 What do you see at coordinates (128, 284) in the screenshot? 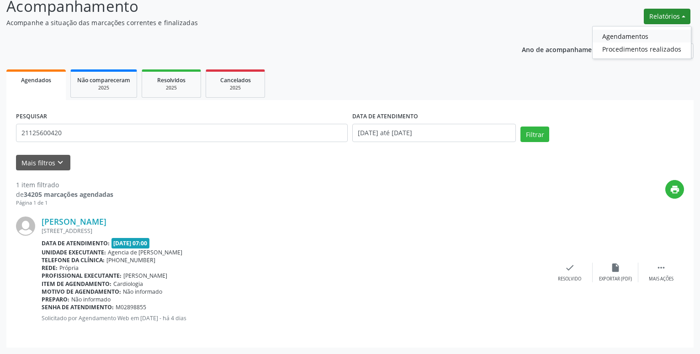
I see `span: Cardiologia` at bounding box center [128, 284].